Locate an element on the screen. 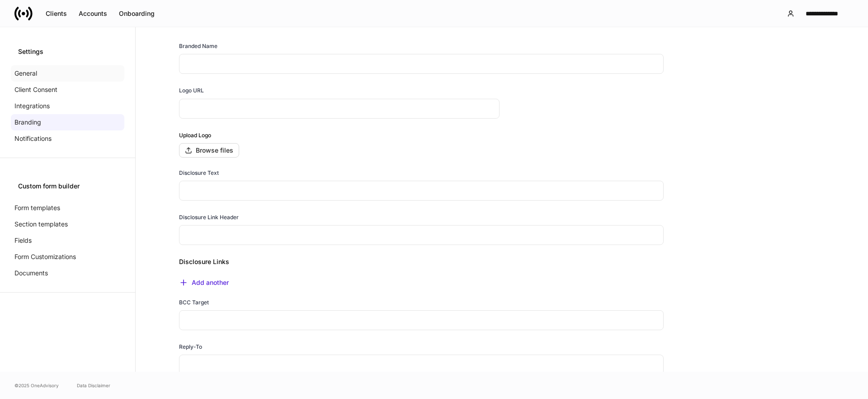 The width and height of the screenshot is (868, 399). h6: Disclosure Link Header is located at coordinates (209, 217).